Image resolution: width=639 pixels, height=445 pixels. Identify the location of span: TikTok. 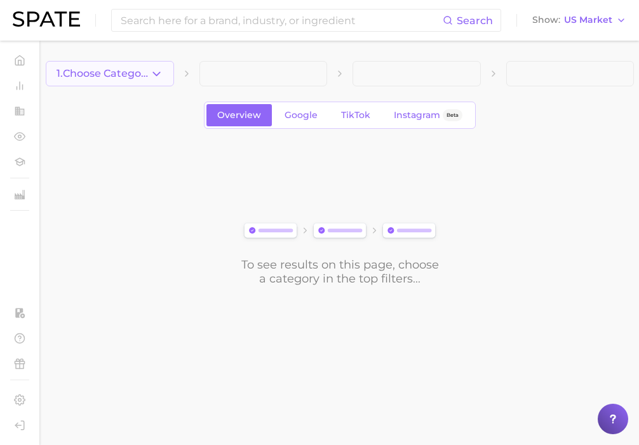
(356, 115).